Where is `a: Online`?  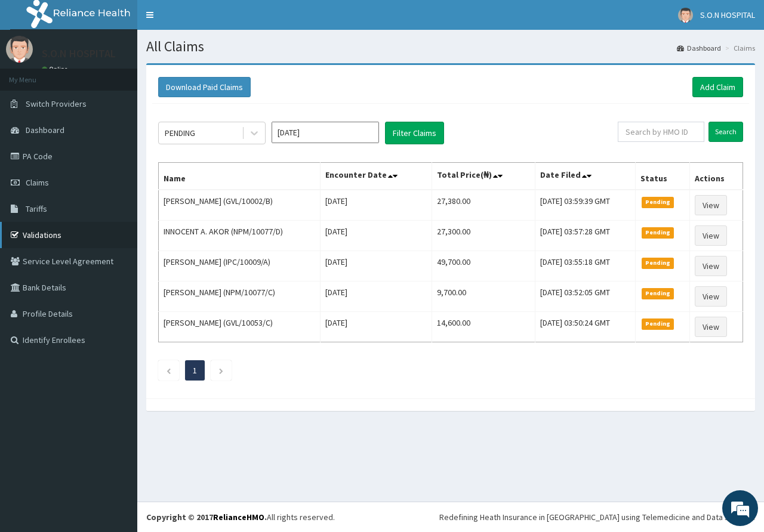 a: Online is located at coordinates (56, 69).